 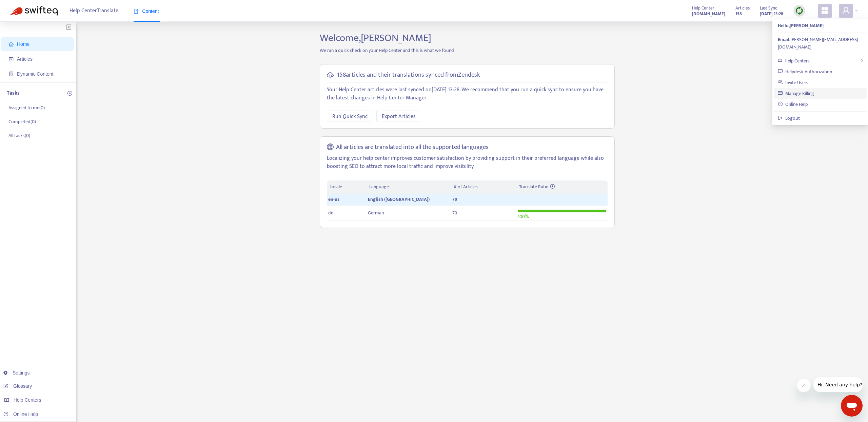 I want to click on p: Localizing your help center improves customer satisfaction by providing support in their preferre..., so click(x=467, y=162).